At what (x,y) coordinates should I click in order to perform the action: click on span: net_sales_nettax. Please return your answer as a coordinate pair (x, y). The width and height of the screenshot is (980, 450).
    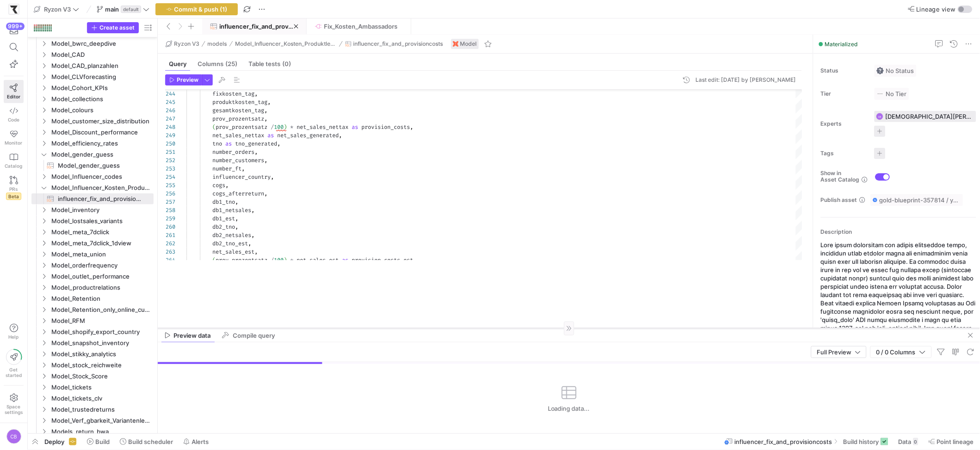
    Looking at the image, I should click on (238, 135).